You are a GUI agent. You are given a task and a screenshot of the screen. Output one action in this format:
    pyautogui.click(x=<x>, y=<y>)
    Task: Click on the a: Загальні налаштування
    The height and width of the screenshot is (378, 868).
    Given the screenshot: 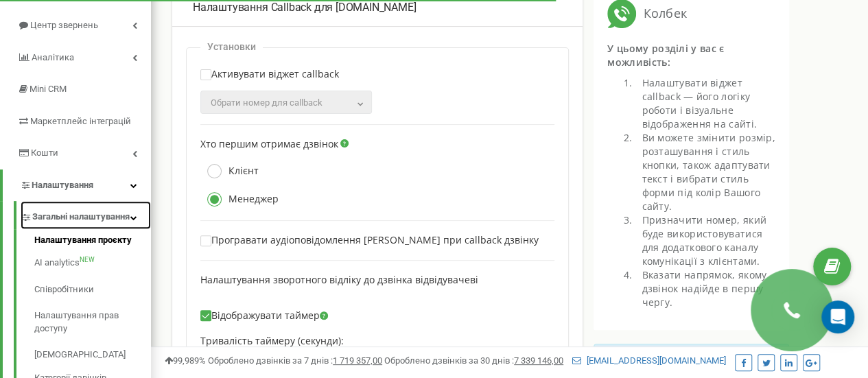 What is the action you would take?
    pyautogui.click(x=86, y=215)
    